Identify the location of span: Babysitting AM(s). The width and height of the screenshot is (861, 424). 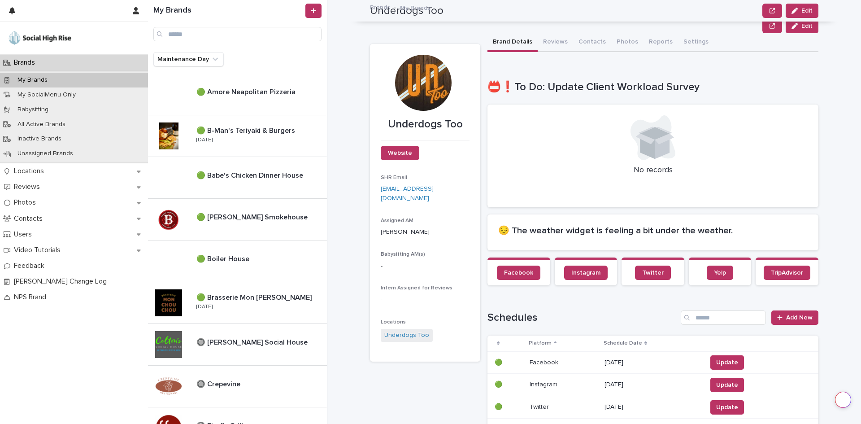
(403, 254).